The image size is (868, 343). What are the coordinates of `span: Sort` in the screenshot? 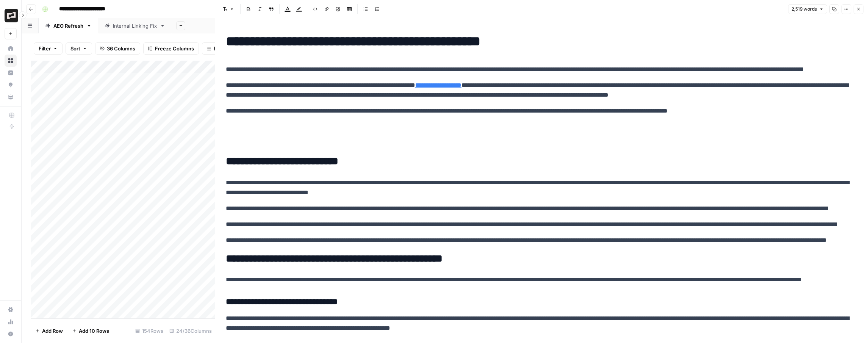 It's located at (75, 48).